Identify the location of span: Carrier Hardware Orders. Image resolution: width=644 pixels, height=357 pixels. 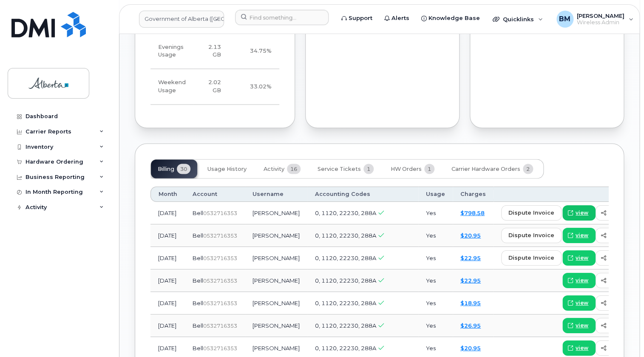
(486, 169).